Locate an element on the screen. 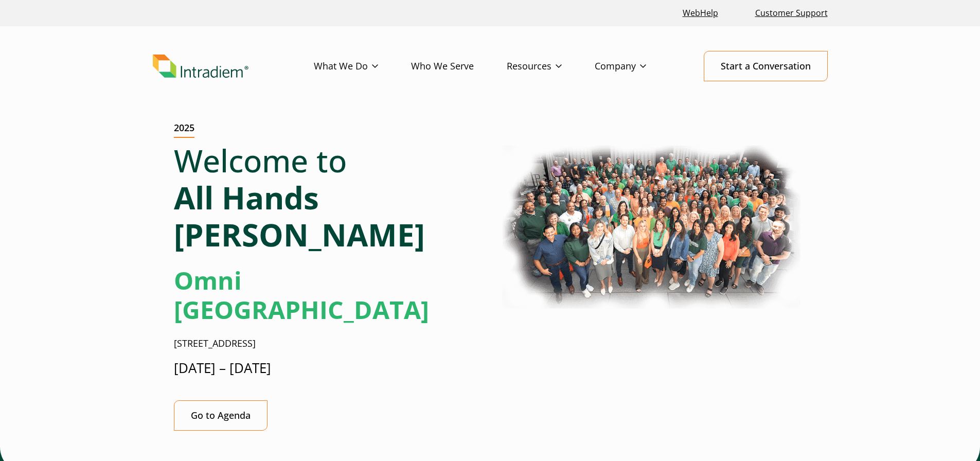 The width and height of the screenshot is (980, 461). h1: Welcome to is located at coordinates (328, 197).